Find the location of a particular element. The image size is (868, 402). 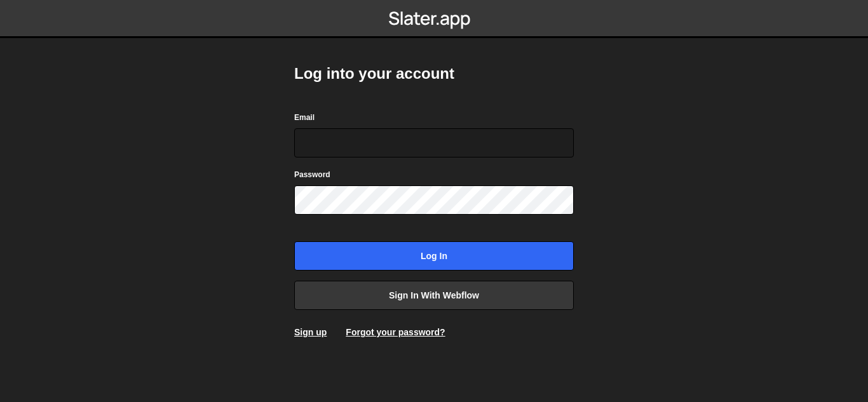

h2: Log into your account is located at coordinates (434, 73).